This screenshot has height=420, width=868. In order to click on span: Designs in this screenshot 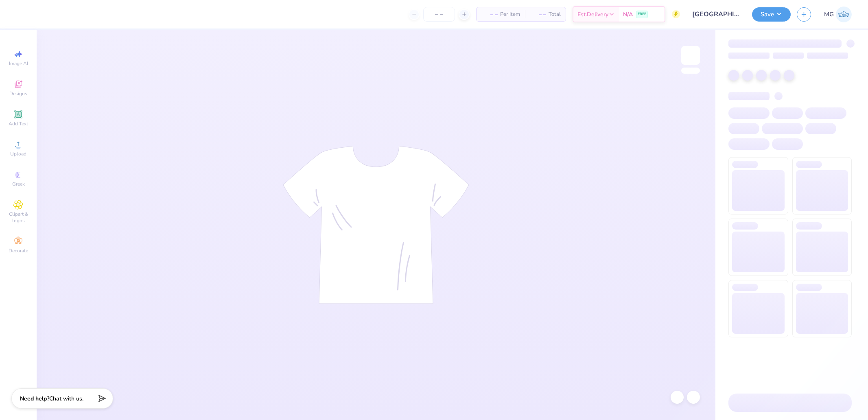, I will do `click(18, 94)`.